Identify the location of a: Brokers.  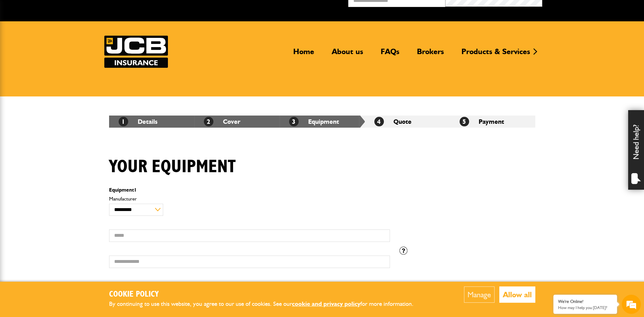
(430, 54).